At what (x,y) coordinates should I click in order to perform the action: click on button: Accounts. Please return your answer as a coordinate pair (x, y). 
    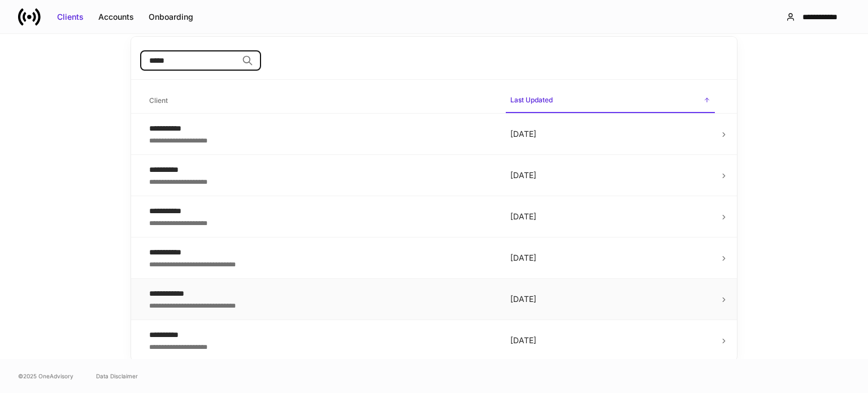
    Looking at the image, I should click on (116, 17).